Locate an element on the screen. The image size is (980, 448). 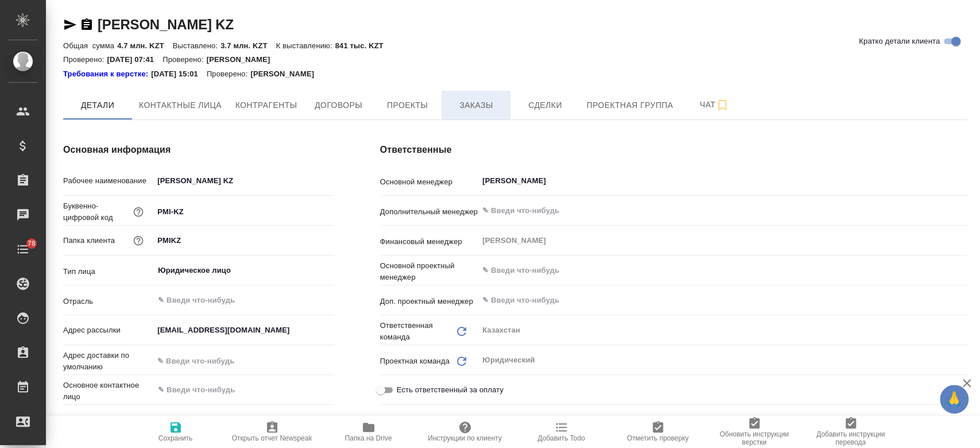
span: Есть ответственный за оплату is located at coordinates (450, 390).